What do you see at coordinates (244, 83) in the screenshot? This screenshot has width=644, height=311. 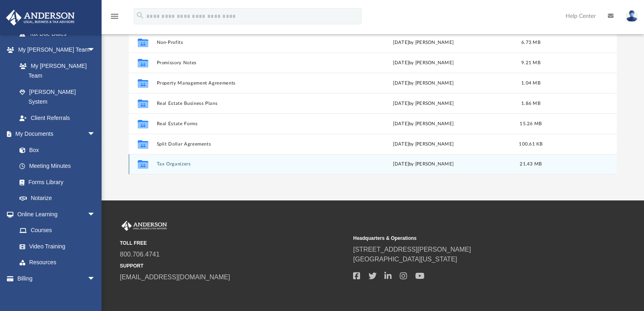 I see `button: Property Management Agreements` at bounding box center [244, 83].